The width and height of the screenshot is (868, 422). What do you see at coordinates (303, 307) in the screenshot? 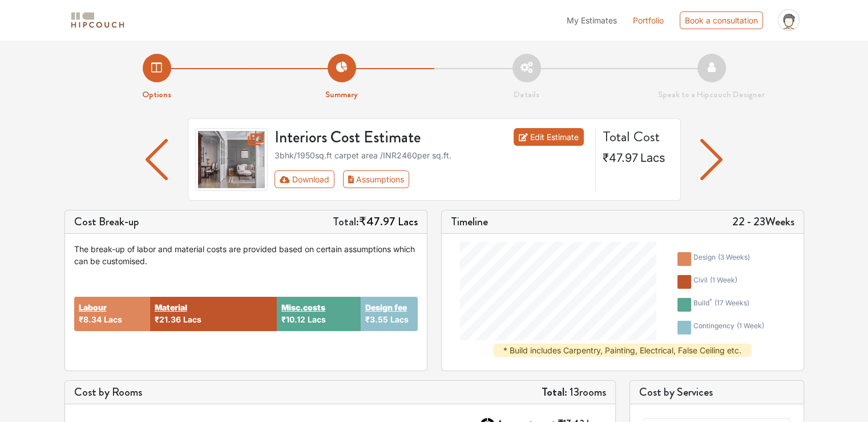
I see `strong: Misc.costs` at bounding box center [303, 307].